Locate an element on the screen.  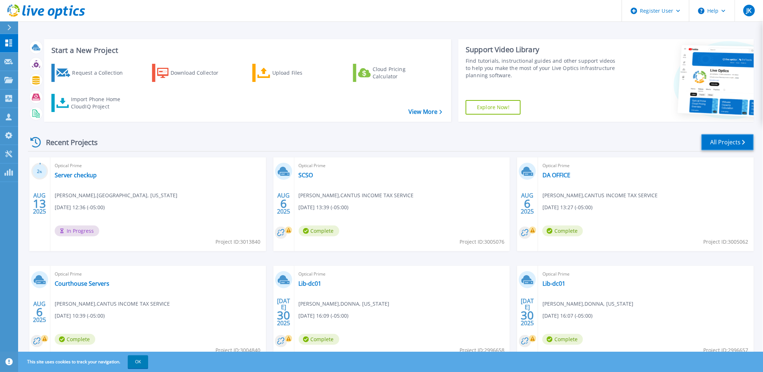
div: Download Collector is located at coordinates (200, 73).